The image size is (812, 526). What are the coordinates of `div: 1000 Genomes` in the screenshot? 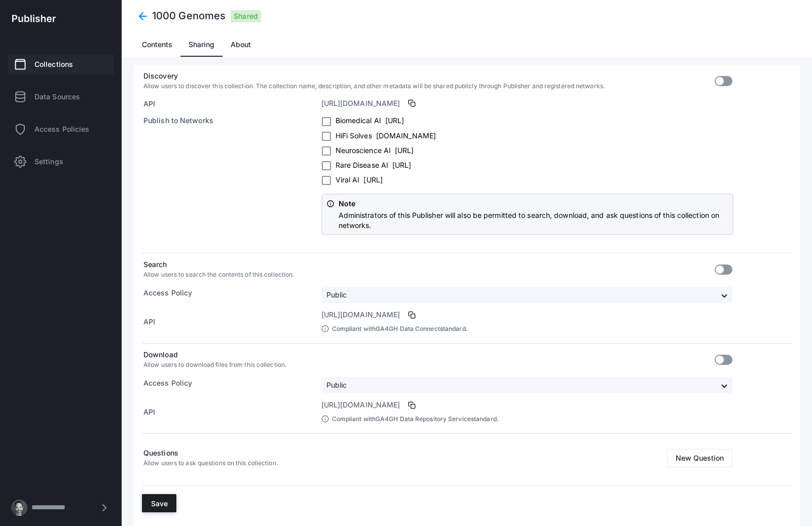 It's located at (188, 17).